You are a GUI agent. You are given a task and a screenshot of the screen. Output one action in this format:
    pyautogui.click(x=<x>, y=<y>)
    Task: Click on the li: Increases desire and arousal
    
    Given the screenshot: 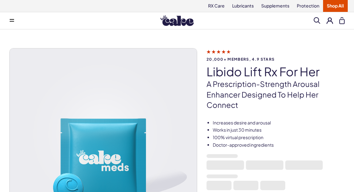 What is the action you would take?
    pyautogui.click(x=278, y=123)
    